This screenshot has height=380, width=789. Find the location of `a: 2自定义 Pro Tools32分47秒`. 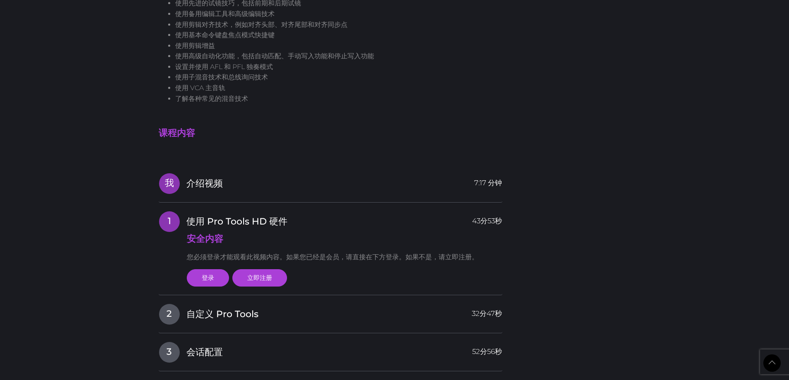

a: 2自定义 Pro Tools32分47秒 is located at coordinates (330, 313).